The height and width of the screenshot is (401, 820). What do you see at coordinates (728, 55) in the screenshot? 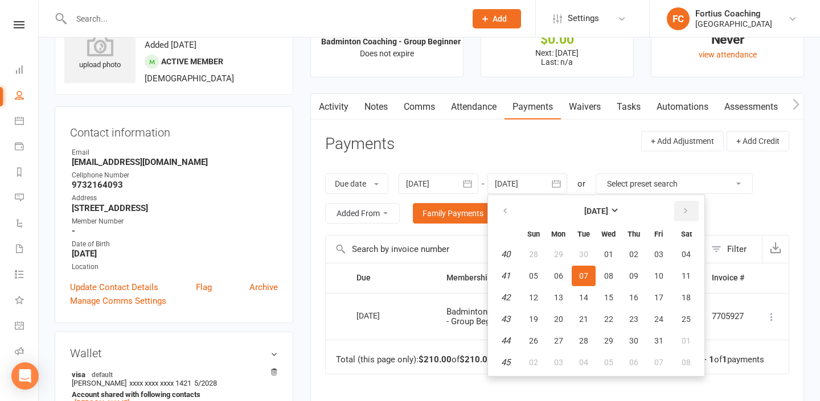
I see `a: view attendance` at bounding box center [728, 55].